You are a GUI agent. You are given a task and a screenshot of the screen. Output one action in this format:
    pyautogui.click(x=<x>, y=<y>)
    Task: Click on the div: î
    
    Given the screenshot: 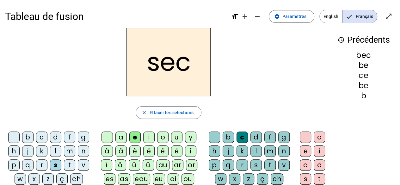 What is the action you would take?
    pyautogui.click(x=191, y=151)
    